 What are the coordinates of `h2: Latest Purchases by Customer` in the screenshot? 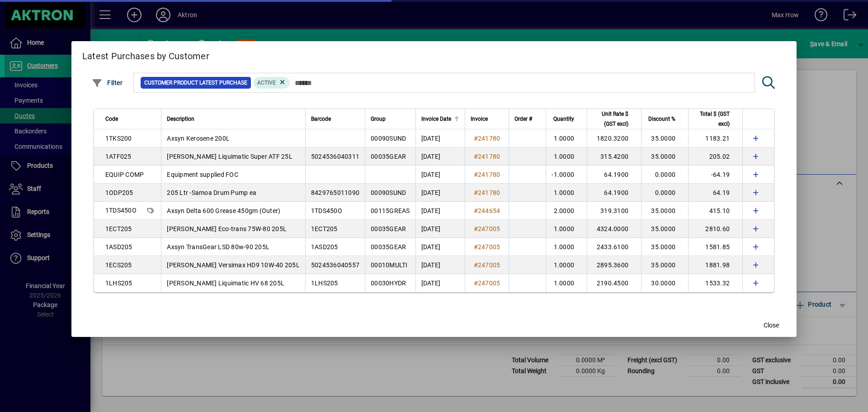 It's located at (434, 54).